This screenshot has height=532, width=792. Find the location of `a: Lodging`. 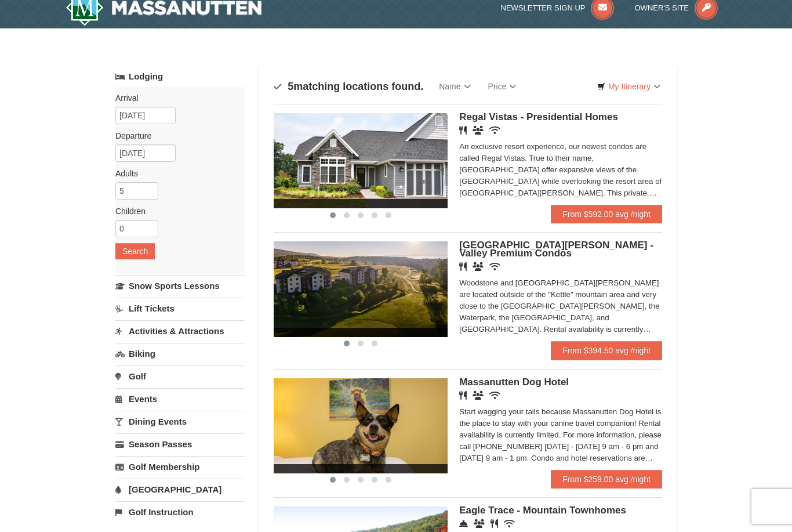

a: Lodging is located at coordinates (180, 77).